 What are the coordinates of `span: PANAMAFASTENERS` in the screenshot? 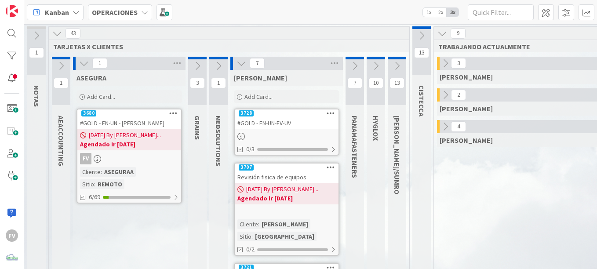 It's located at (355, 147).